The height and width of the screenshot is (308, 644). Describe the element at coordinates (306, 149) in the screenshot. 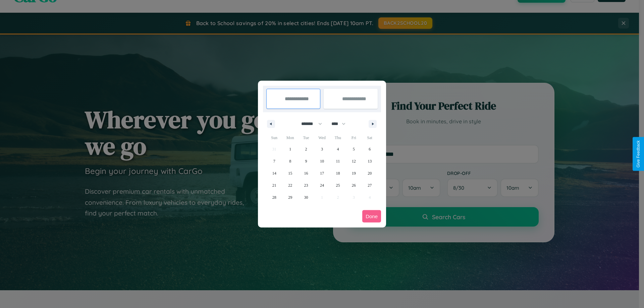

I see `span: 2` at that location.